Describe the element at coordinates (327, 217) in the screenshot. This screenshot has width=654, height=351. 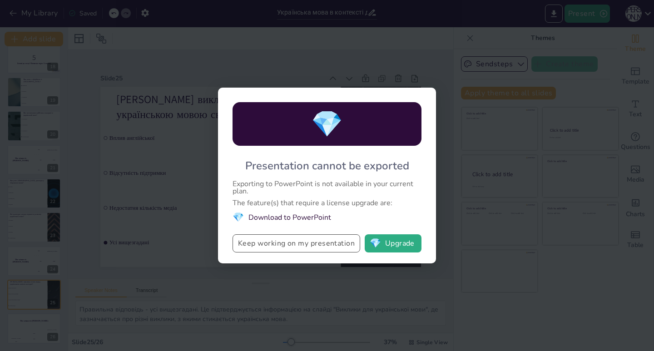
I see `li: Download to PowerPoint` at that location.